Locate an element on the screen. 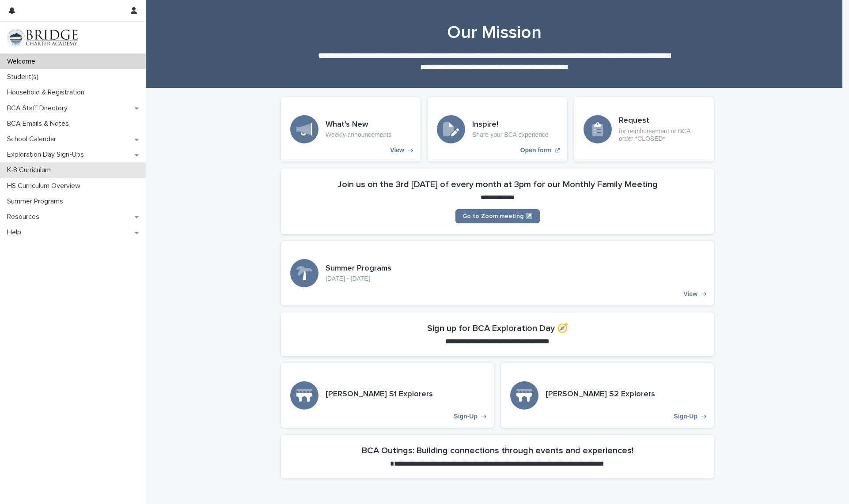  p: Welcome is located at coordinates (23, 61).